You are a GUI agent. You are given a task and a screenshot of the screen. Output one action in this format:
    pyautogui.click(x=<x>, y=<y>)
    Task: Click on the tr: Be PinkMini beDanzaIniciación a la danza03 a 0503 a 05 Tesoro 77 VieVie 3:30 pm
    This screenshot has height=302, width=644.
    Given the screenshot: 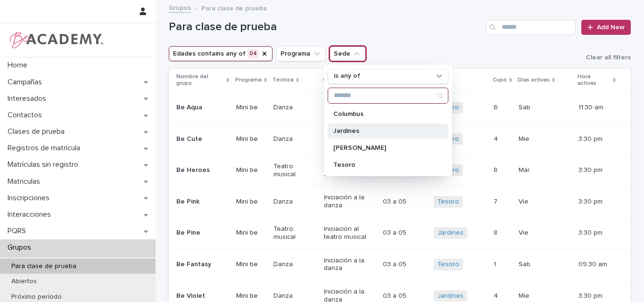 What is the action you would take?
    pyautogui.click(x=400, y=202)
    